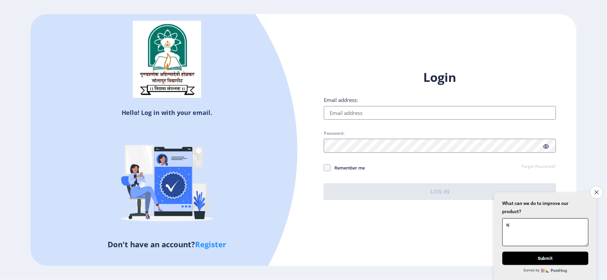  Describe the element at coordinates (334, 133) in the screenshot. I see `label: Password:` at that location.